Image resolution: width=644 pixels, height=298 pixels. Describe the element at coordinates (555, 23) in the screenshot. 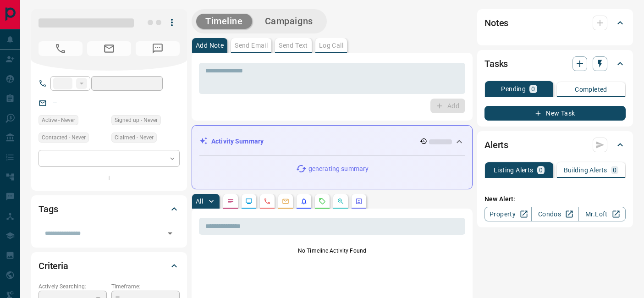

I see `div: Notes` at that location.